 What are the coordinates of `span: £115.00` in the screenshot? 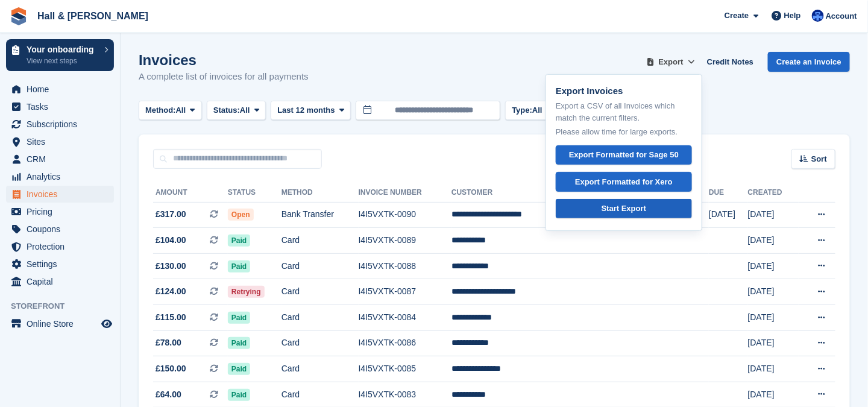 It's located at (171, 317).